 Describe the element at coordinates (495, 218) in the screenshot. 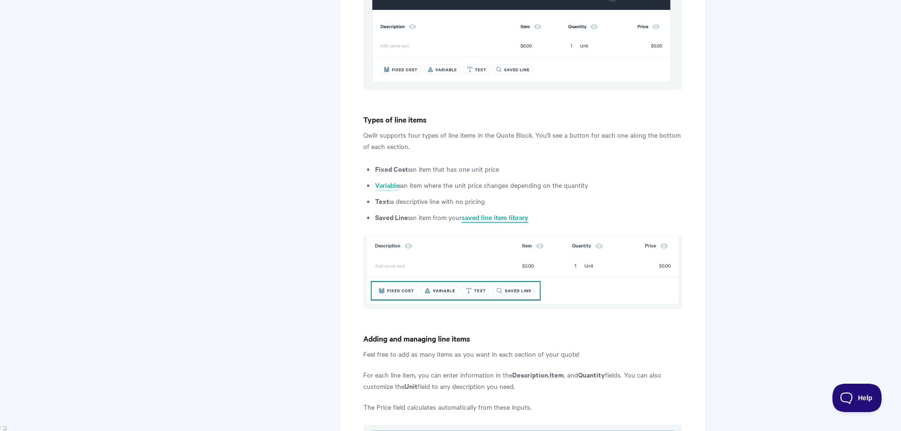

I see `a: saved line item library` at that location.